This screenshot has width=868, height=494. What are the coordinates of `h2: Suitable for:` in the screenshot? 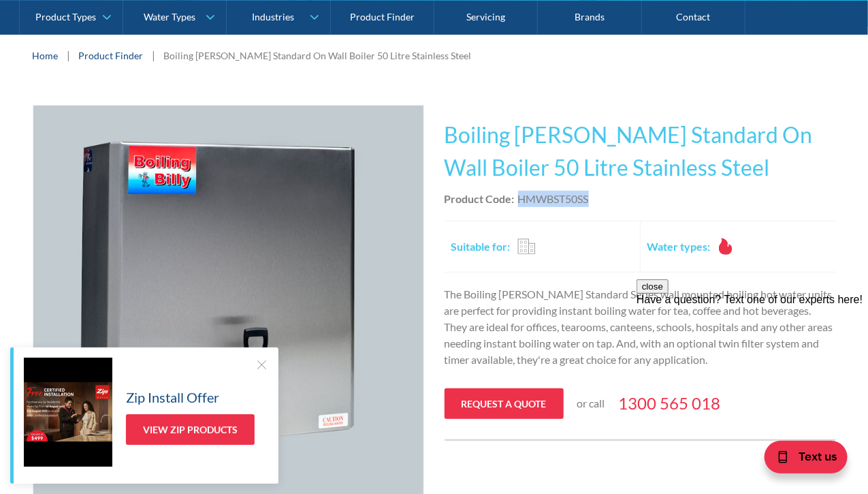 It's located at (481, 246).